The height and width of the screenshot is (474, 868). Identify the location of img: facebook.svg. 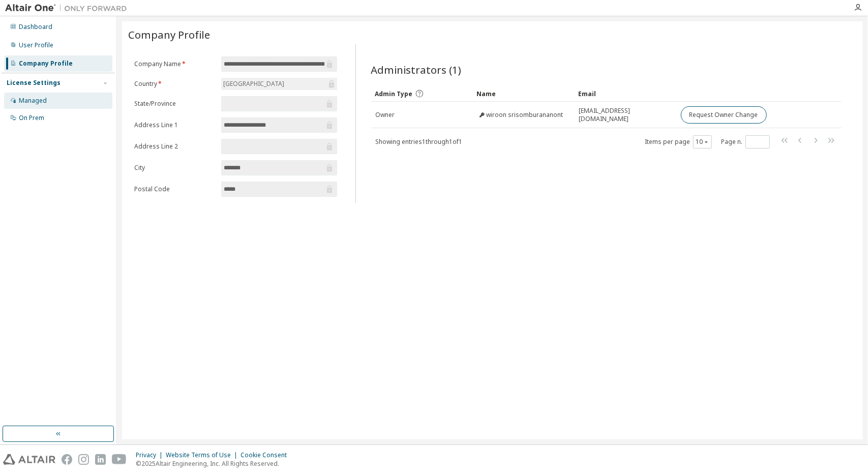
(66, 459).